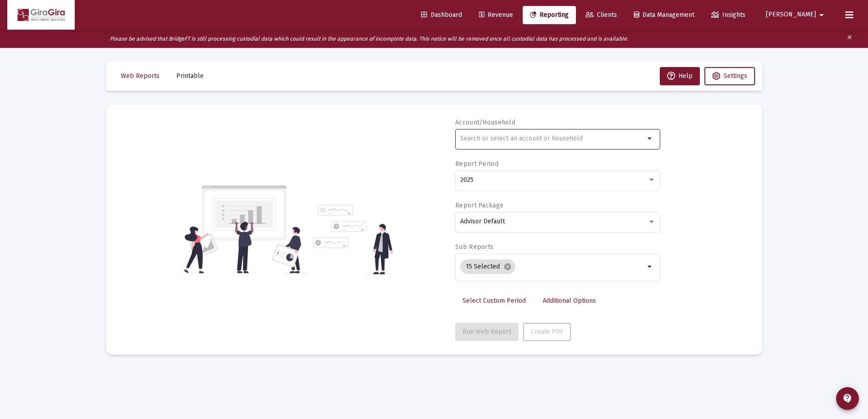 This screenshot has height=419, width=868. What do you see at coordinates (552, 138) in the screenshot?
I see `input: Search or select an account or household` at bounding box center [552, 138].